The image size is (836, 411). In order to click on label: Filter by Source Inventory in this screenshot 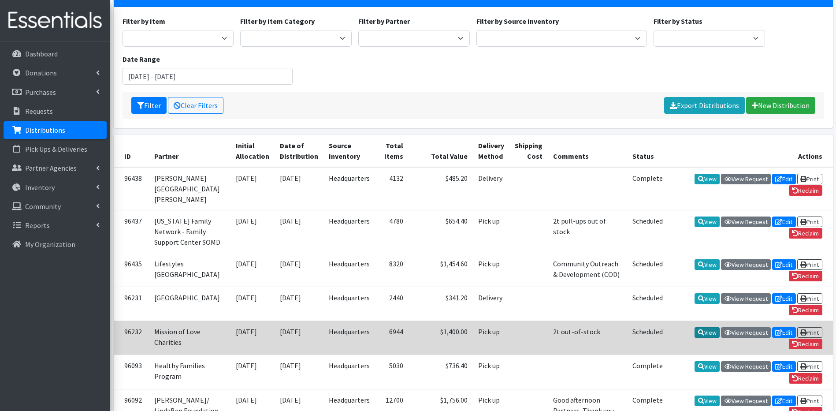, I will do `click(517, 21)`.